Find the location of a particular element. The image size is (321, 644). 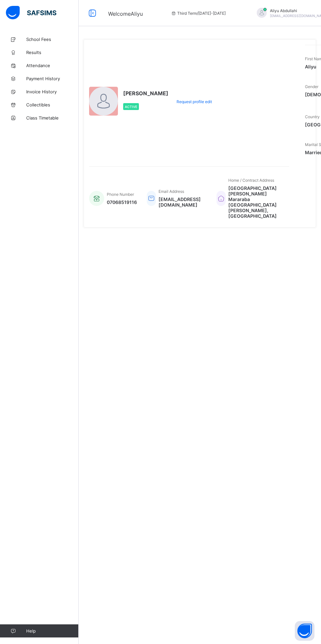

span: School Fees is located at coordinates (52, 40).